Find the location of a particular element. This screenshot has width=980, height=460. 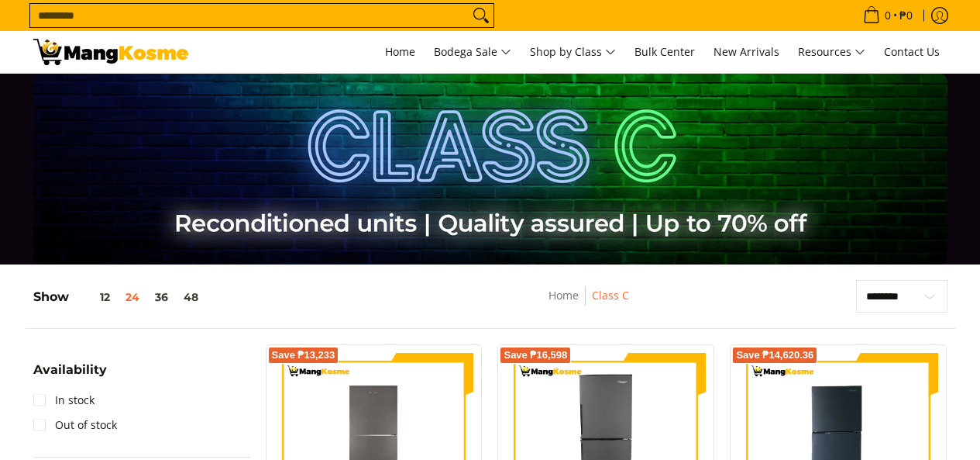

a: Contact Us is located at coordinates (912, 52).